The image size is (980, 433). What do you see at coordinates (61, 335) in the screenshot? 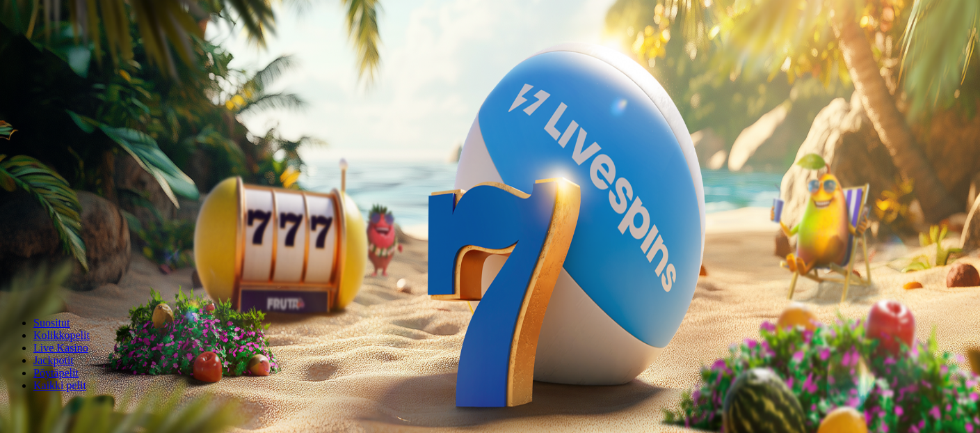
I see `span: Kolikkopelit` at bounding box center [61, 335].